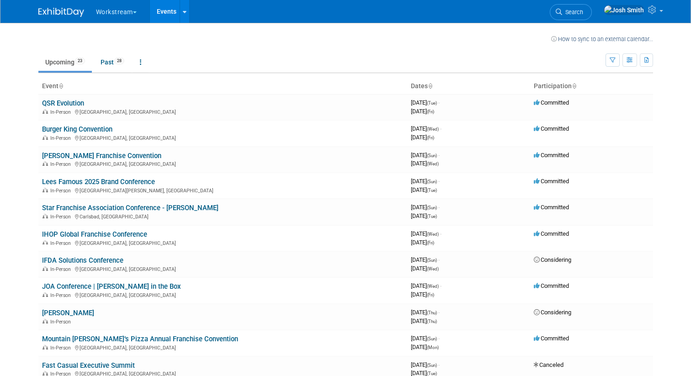 This screenshot has height=376, width=691. Describe the element at coordinates (591, 86) in the screenshot. I see `th: Participation` at that location.